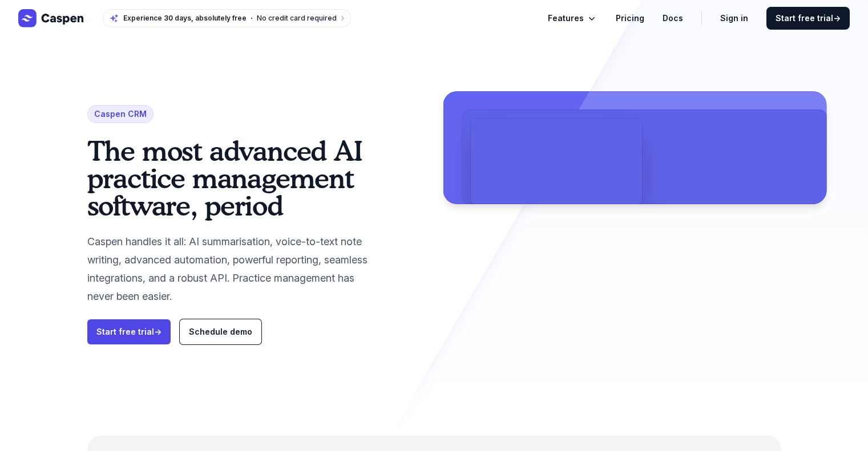 The image size is (868, 451). Describe the element at coordinates (234, 269) in the screenshot. I see `p: Caspen handles it all: AI summarisation, voice-to-text note writing, advanced automation, powerfu...` at that location.